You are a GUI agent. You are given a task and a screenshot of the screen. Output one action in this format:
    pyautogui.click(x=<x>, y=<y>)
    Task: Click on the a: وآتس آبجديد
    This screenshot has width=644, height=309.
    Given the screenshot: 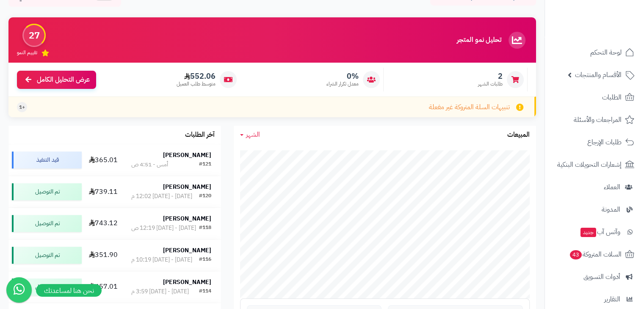 What is the action you would take?
    pyautogui.click(x=595, y=232)
    